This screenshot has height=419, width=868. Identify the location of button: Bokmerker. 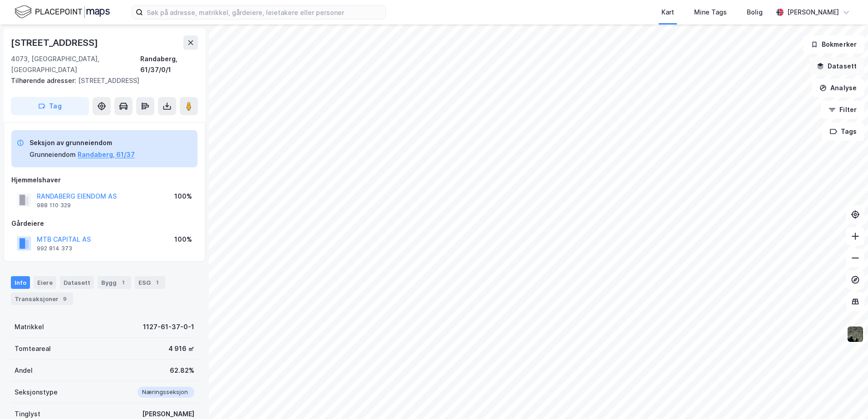
(833, 45).